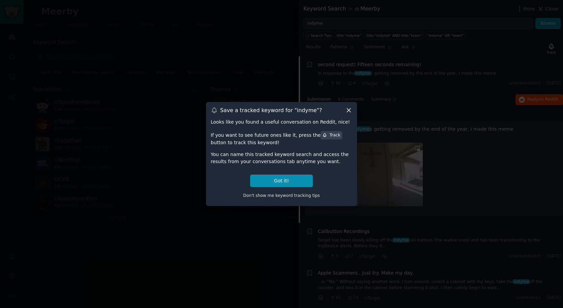 Image resolution: width=563 pixels, height=308 pixels. I want to click on div: Looks like you found a useful conversation on Reddit, nice!, so click(282, 122).